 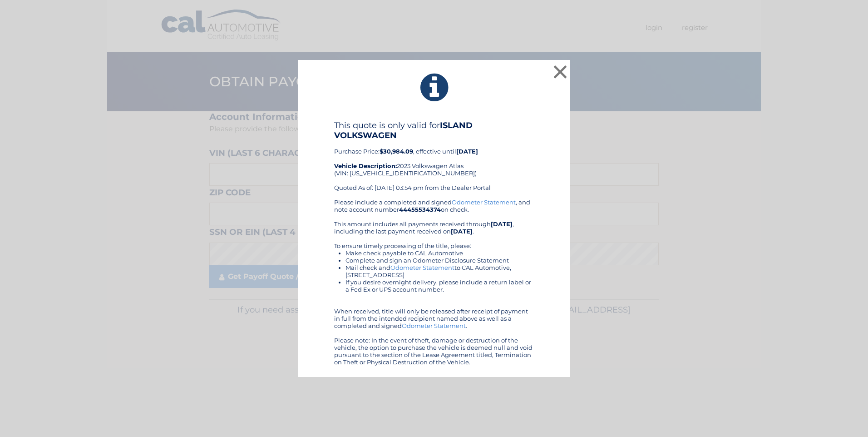 I want to click on li: If you desire overnight delivery, please include a return label or a Fed Ex or UPS account number., so click(x=439, y=286).